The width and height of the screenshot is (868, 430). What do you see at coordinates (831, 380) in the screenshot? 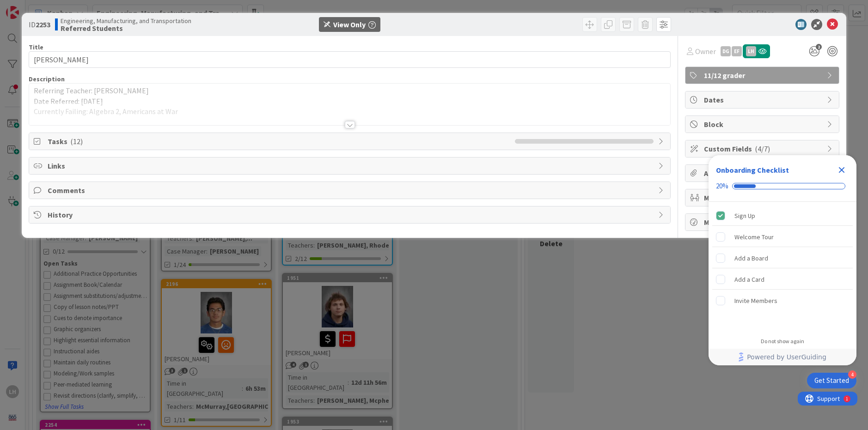
I see `div: Open Get Started checklist, remaining modules: 4` at bounding box center [831, 380].